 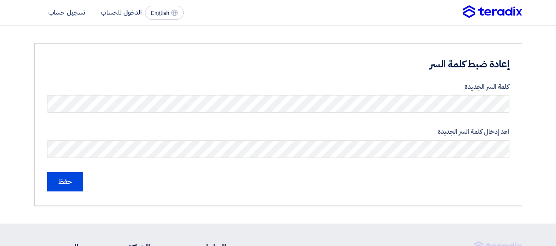 What do you see at coordinates (493, 12) in the screenshot?
I see `img: Teradix logo` at bounding box center [493, 12].